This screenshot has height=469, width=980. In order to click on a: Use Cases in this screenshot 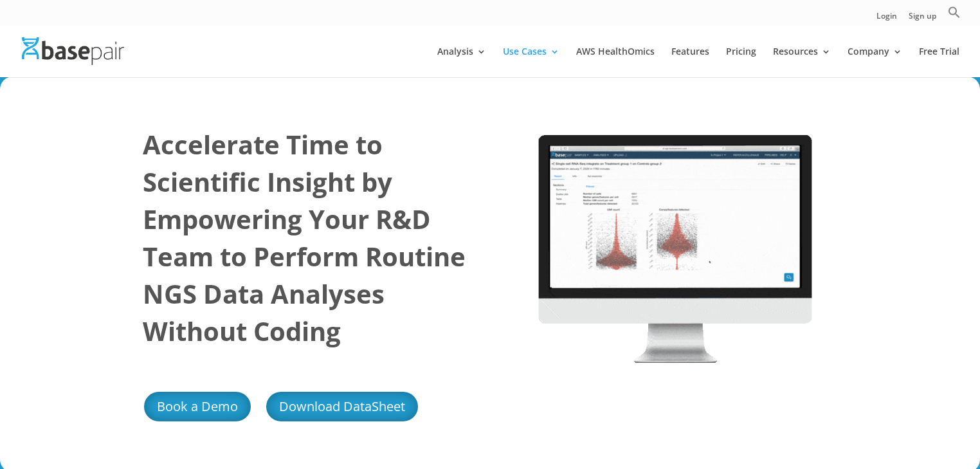, I will do `click(531, 62)`.